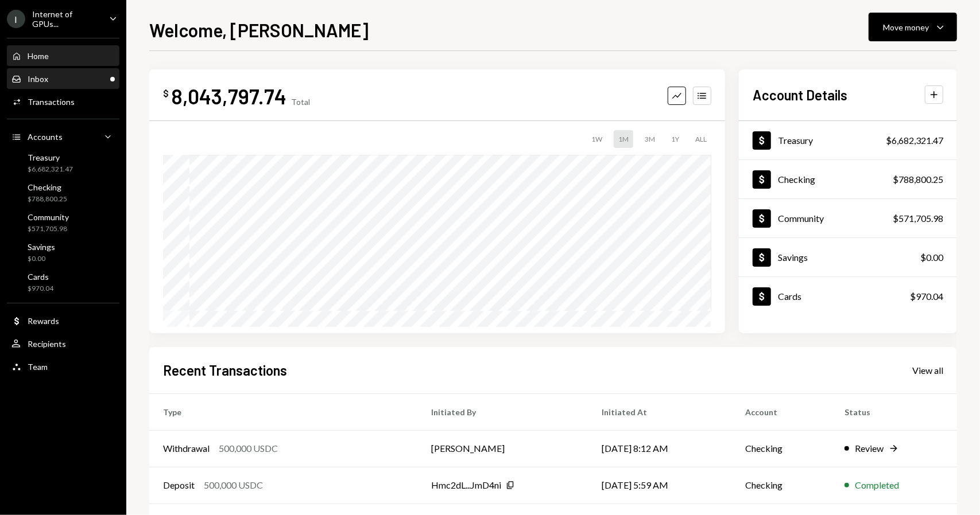  I want to click on div: I, so click(16, 19).